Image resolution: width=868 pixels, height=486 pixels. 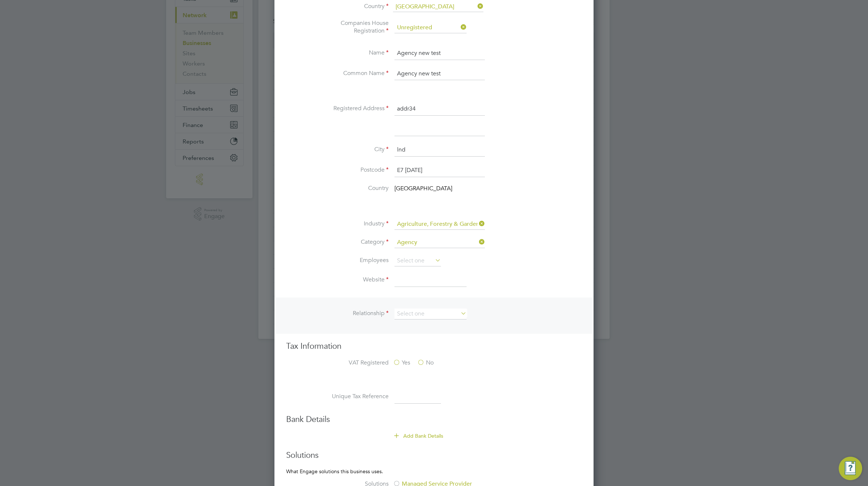 I want to click on p: What Engage solutions this business uses., so click(x=434, y=471).